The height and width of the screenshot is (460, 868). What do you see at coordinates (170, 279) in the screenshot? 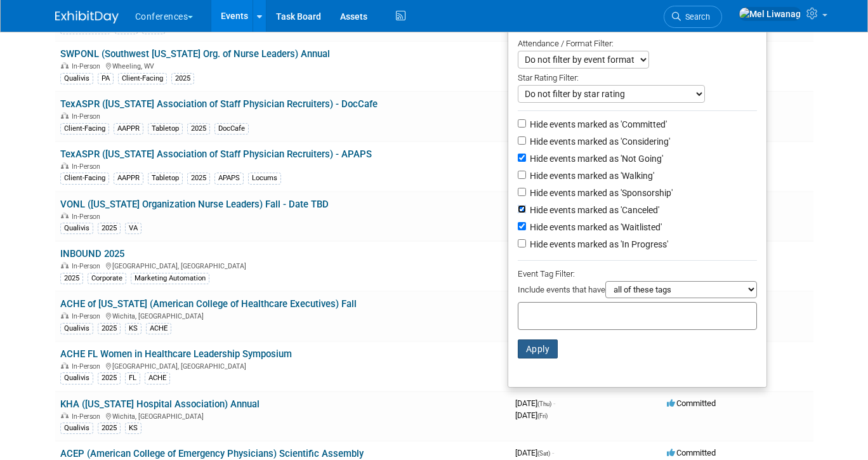
I see `div: Marketing Automation` at bounding box center [170, 279].